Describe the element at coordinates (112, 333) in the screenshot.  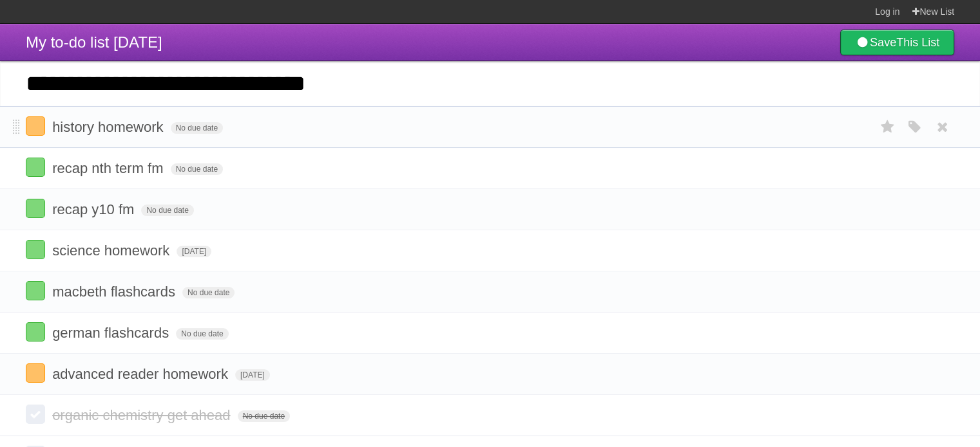
I see `span: german flashcards` at that location.